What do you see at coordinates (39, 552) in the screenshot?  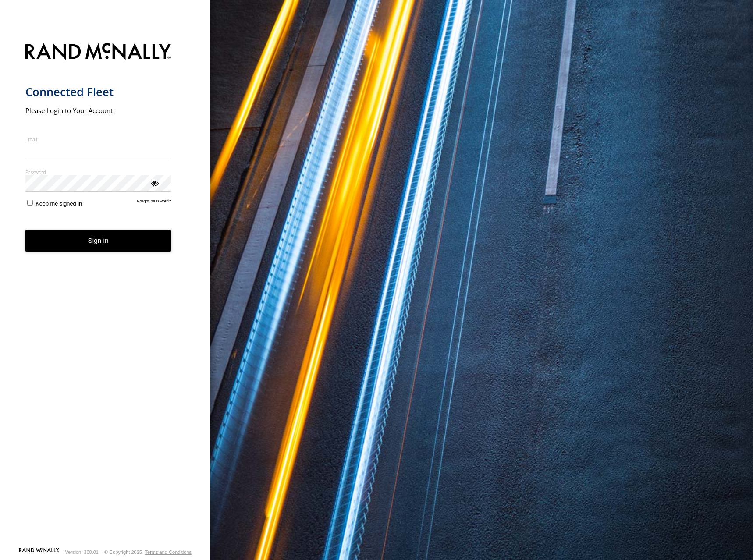 I see `a: Visit our Website` at bounding box center [39, 552].